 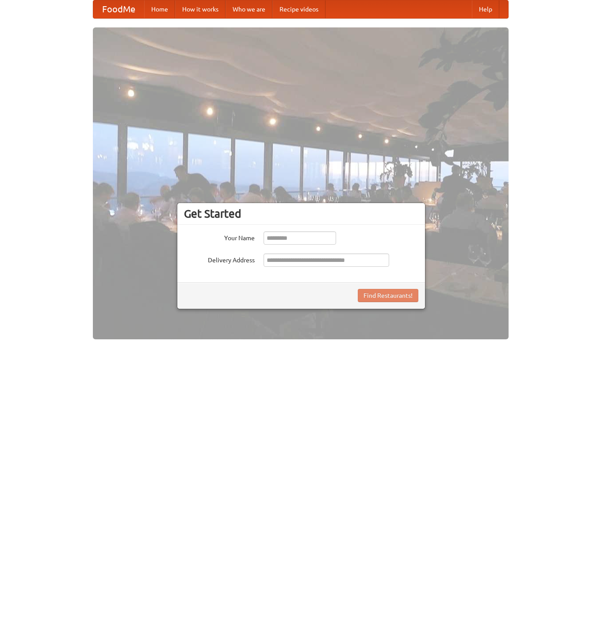 I want to click on a: How it works, so click(x=200, y=9).